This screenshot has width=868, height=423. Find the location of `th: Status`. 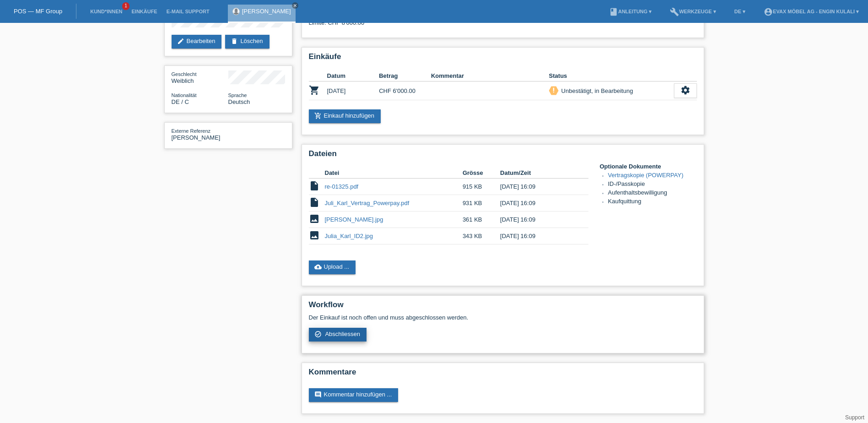

th: Status is located at coordinates (611, 76).